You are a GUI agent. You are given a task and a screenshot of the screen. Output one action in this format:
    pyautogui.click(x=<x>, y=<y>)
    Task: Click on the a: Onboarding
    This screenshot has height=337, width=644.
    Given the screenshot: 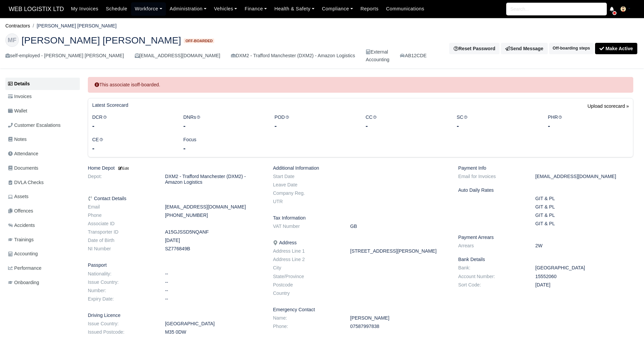 What is the action you would take?
    pyautogui.click(x=43, y=283)
    